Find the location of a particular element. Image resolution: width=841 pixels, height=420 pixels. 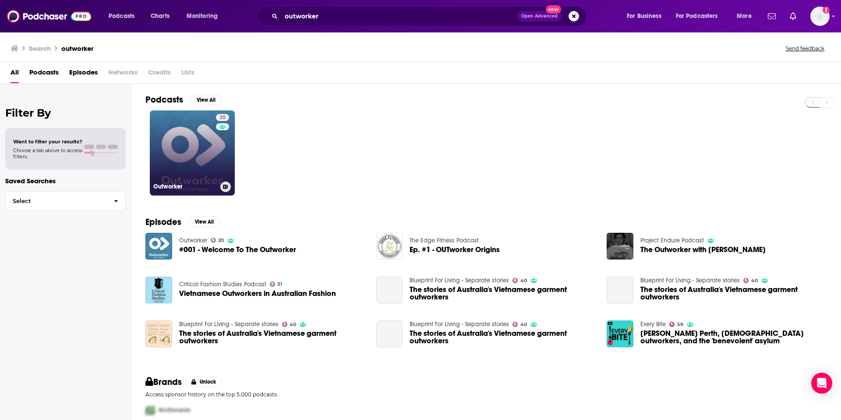

a: #001 - Welcome To The Outworker is located at coordinates (237, 249).